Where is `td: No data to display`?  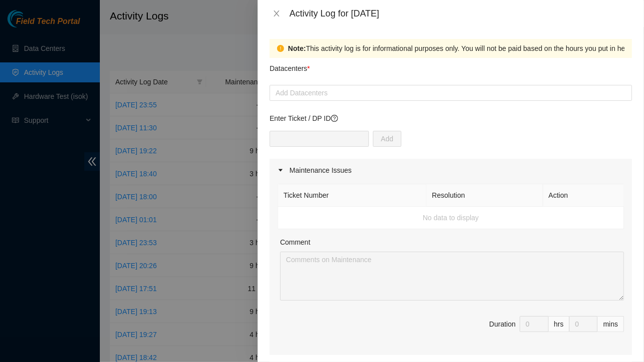
td: No data to display is located at coordinates (451, 218).